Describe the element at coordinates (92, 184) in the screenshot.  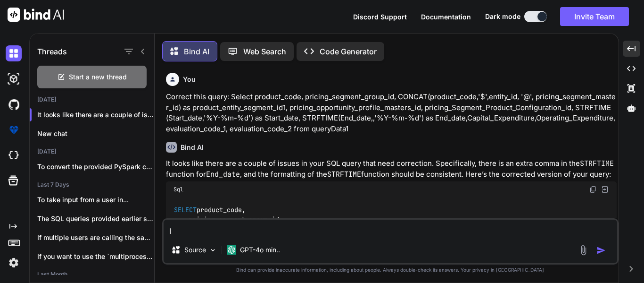
I see `h2: Last 7 Days` at that location.